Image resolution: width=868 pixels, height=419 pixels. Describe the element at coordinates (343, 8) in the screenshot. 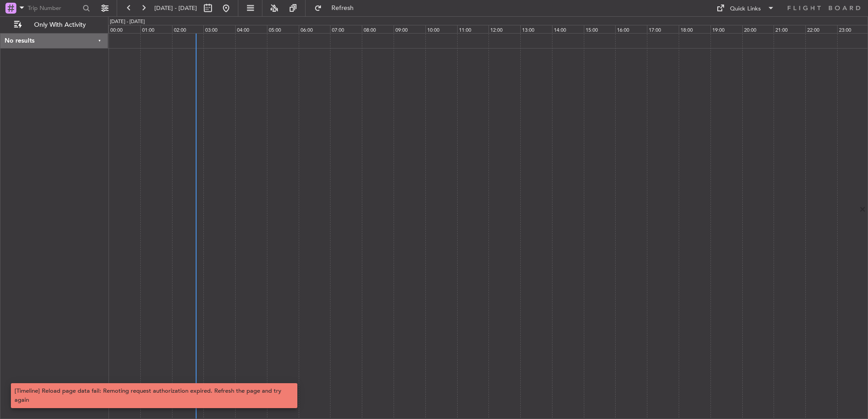

I see `span: Refresh` at that location.